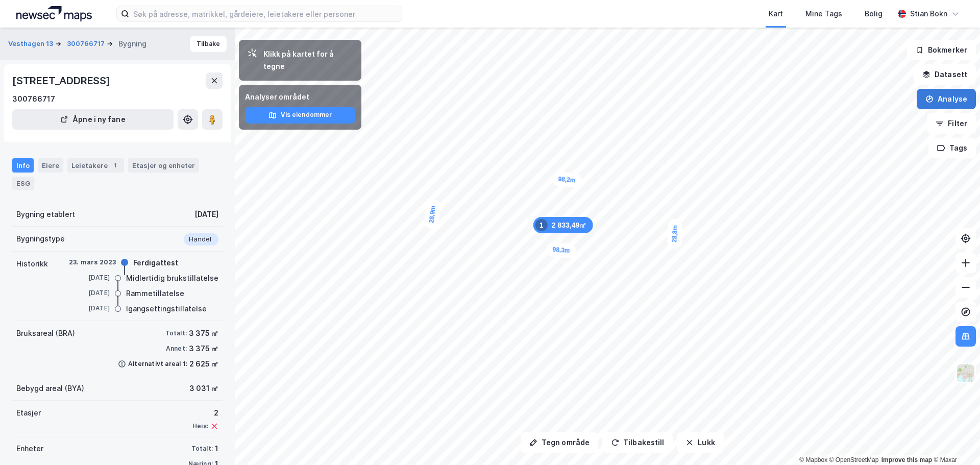 The width and height of the screenshot is (980, 465). What do you see at coordinates (813, 459) in the screenshot?
I see `a: Mapbox` at bounding box center [813, 459].